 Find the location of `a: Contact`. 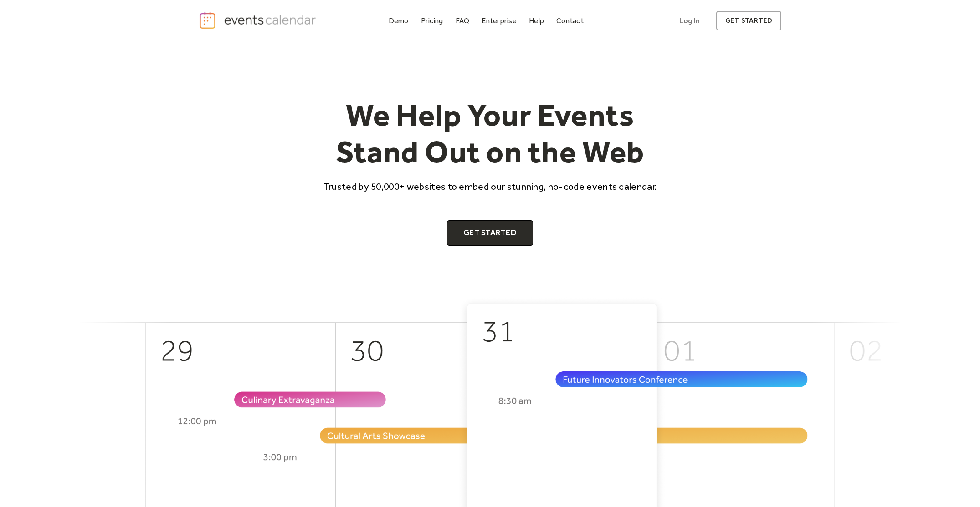

a: Contact is located at coordinates (570, 21).